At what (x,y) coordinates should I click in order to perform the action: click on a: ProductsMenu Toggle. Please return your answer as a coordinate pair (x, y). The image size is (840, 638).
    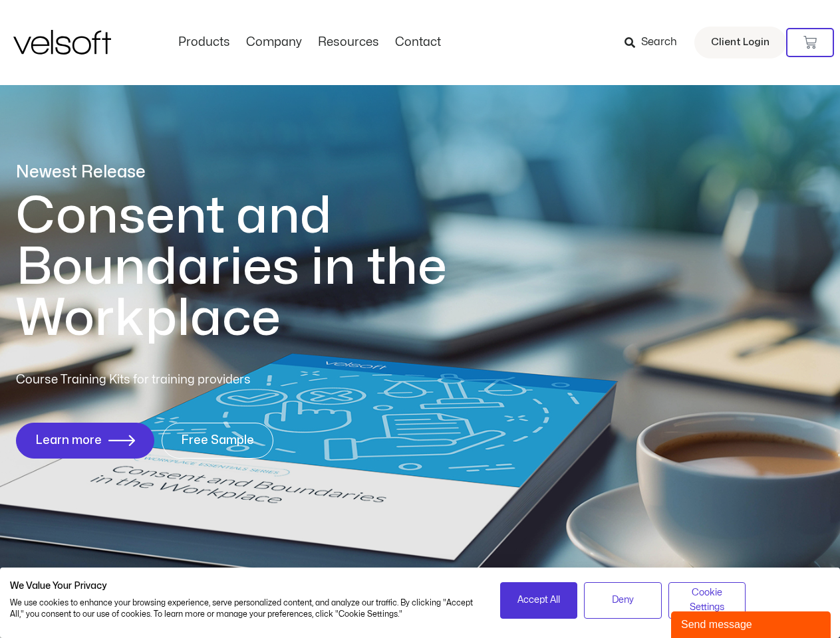
    Looking at the image, I should click on (204, 42).